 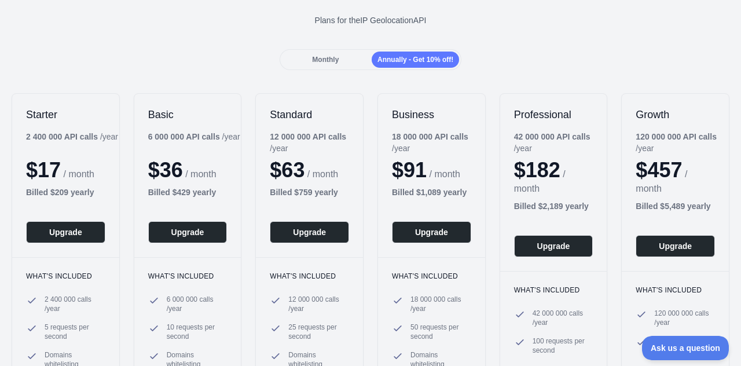 I want to click on b: Billed $ 2,189 yearly, so click(x=551, y=206).